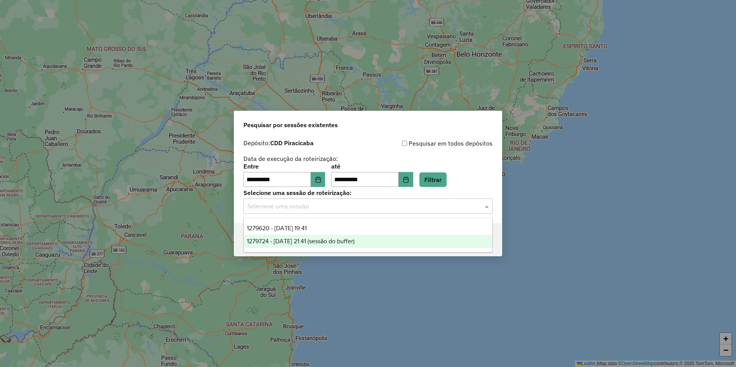  Describe the element at coordinates (291, 125) in the screenshot. I see `span: Pesquisar por sessões existentes` at that location.